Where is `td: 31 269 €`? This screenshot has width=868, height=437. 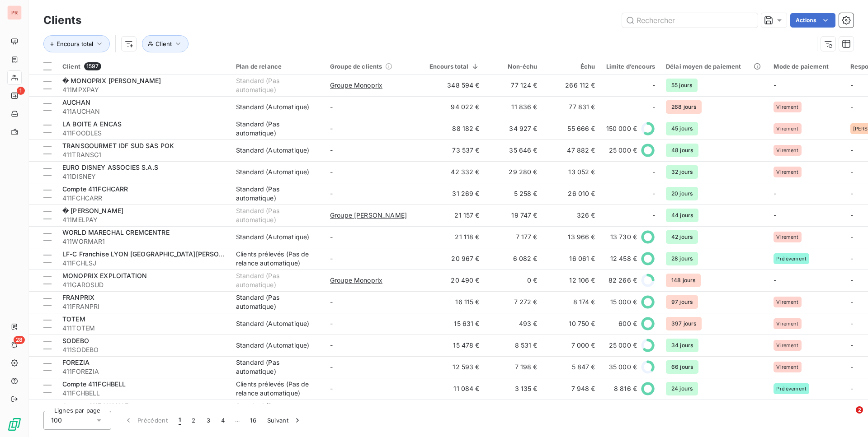 td: 31 269 € is located at coordinates (455, 194).